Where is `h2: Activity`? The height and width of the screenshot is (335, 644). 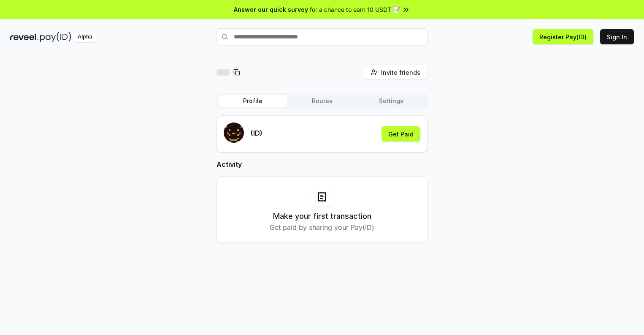
h2: Activity is located at coordinates (322, 165).